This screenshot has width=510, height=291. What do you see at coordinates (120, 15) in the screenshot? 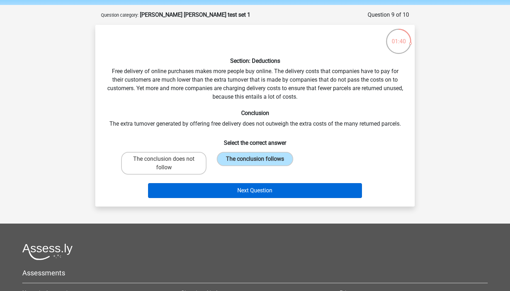
I see `small: Question category:` at bounding box center [120, 15].